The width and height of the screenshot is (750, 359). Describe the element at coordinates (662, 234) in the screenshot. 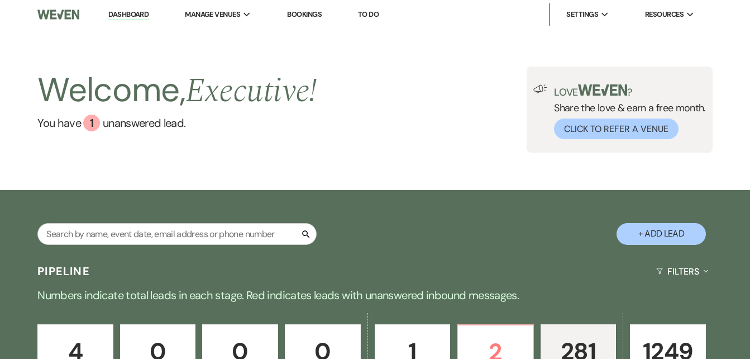

I see `button: + Add Lead` at that location.